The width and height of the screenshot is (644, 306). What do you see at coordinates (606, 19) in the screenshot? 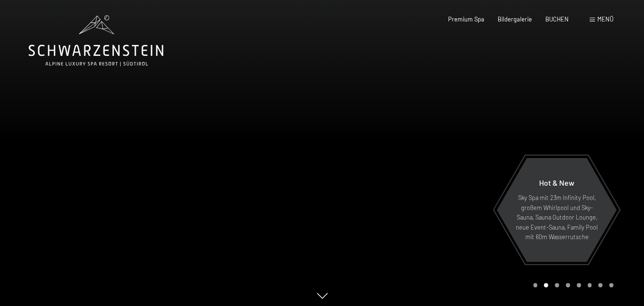
I see `span: Menü` at bounding box center [606, 19].